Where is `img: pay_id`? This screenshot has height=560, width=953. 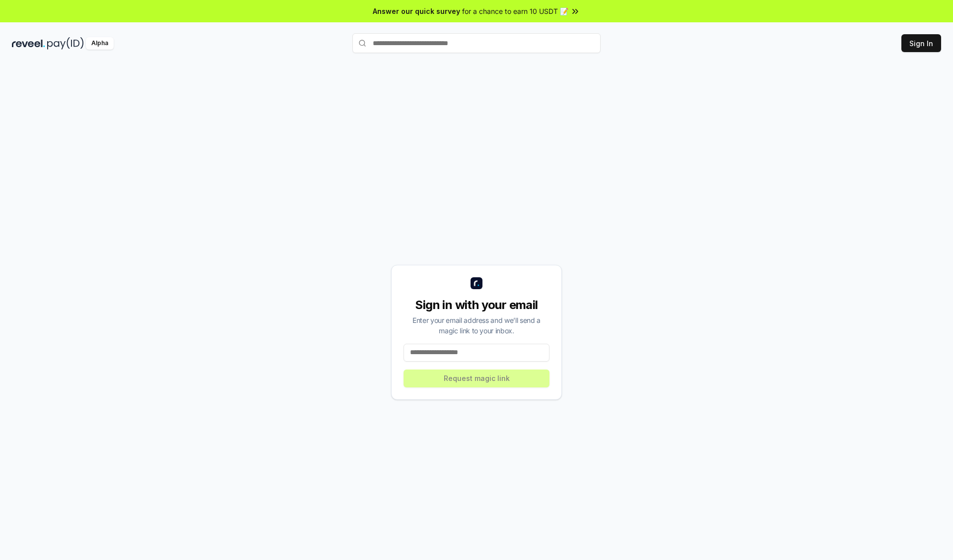 img: pay_id is located at coordinates (65, 43).